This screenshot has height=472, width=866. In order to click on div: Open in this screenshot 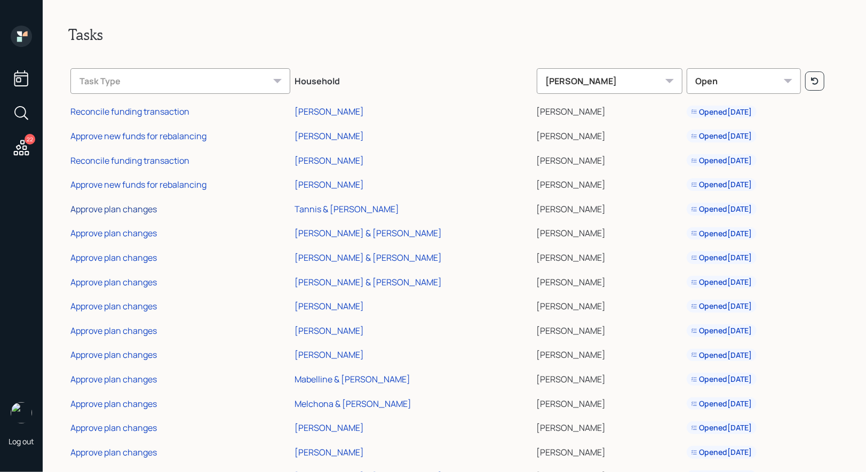, I will do `click(743, 81)`.